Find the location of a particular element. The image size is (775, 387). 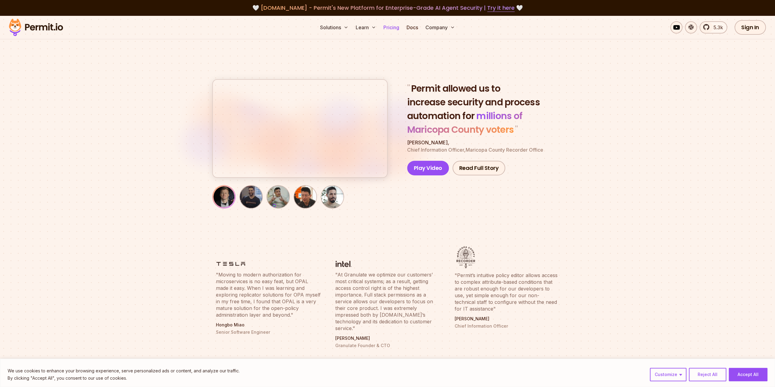

a: 5.3k is located at coordinates (713, 27).